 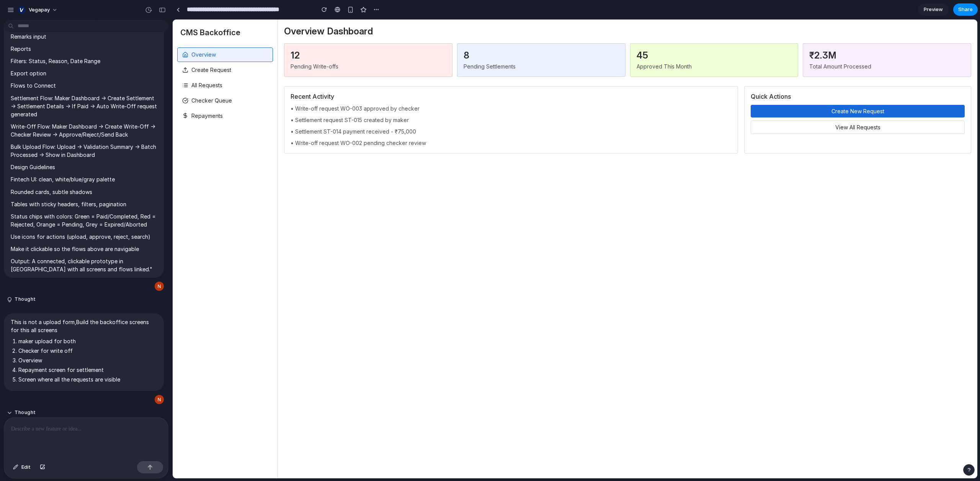 I want to click on p: • Settlement ST-014 payment received - ₹75,000, so click(x=338, y=113).